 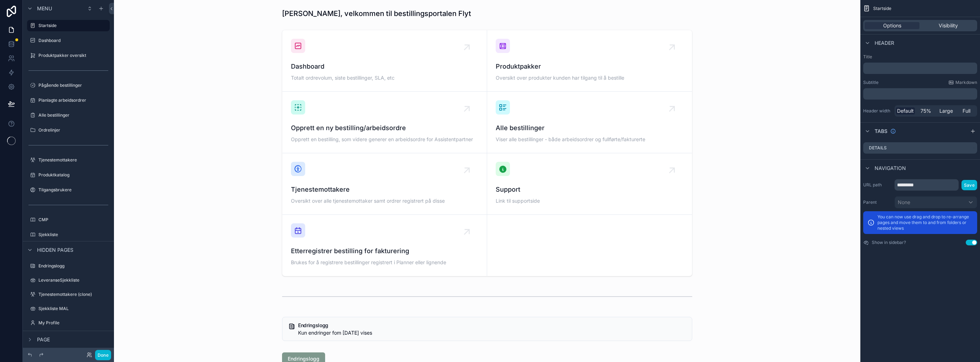 I want to click on label: Ordrelinjer, so click(x=73, y=130).